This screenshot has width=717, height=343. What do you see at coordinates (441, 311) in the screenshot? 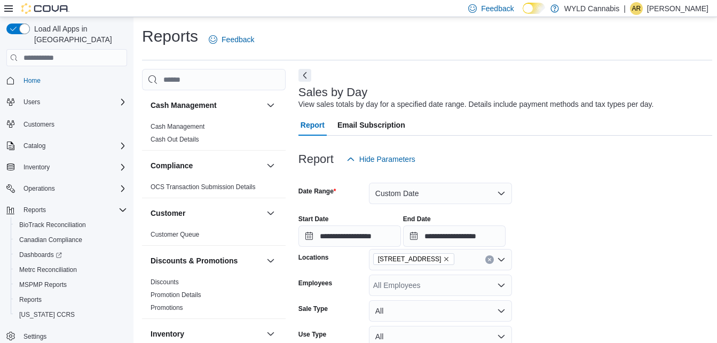
I see `button: All` at bounding box center [441, 311].